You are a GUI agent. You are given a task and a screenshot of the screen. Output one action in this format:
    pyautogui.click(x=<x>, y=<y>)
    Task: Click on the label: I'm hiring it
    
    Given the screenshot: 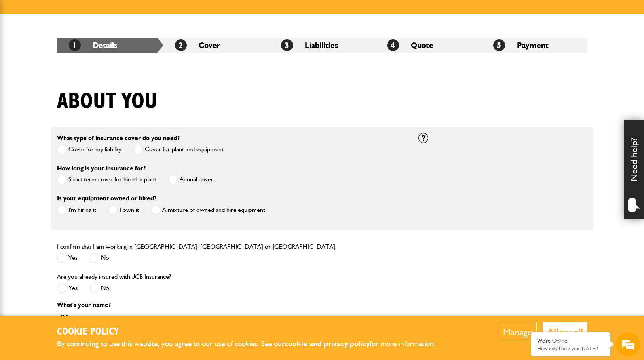 What is the action you would take?
    pyautogui.click(x=77, y=210)
    